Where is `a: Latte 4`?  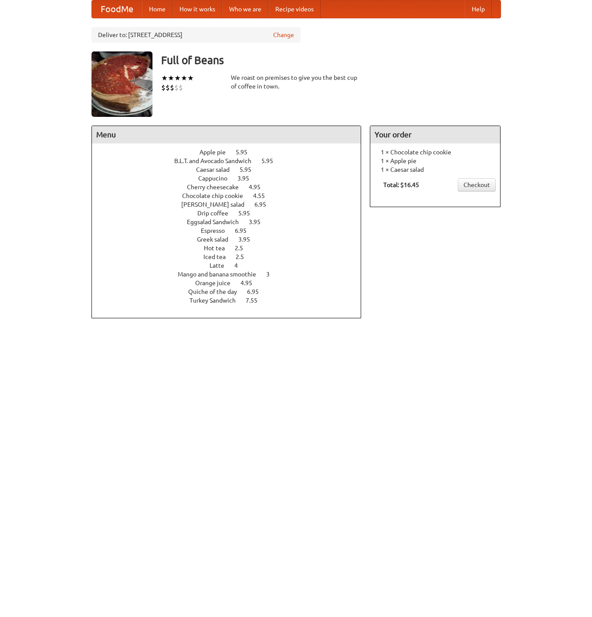
a: Latte 4 is located at coordinates (232, 265).